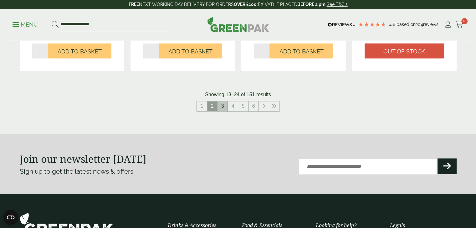 This screenshot has width=476, height=228. What do you see at coordinates (134, 4) in the screenshot?
I see `strong: FREE` at bounding box center [134, 4].